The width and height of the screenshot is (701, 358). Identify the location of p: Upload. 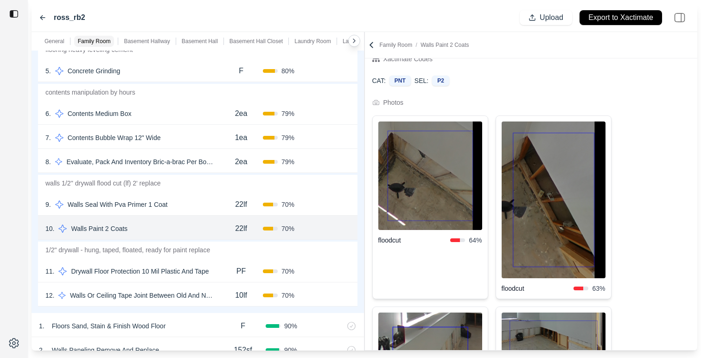
(551, 18).